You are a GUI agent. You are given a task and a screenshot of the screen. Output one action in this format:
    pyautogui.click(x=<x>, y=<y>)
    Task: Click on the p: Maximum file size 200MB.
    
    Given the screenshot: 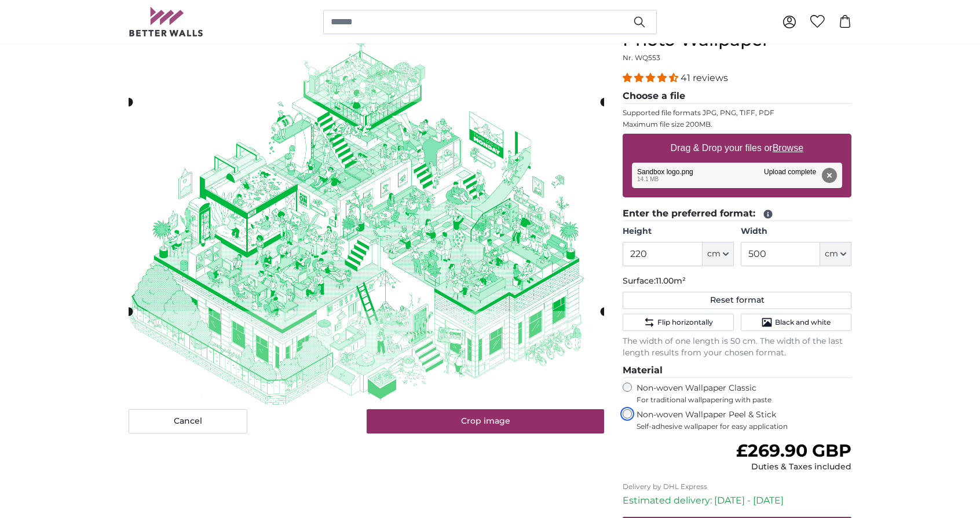 What is the action you would take?
    pyautogui.click(x=737, y=124)
    